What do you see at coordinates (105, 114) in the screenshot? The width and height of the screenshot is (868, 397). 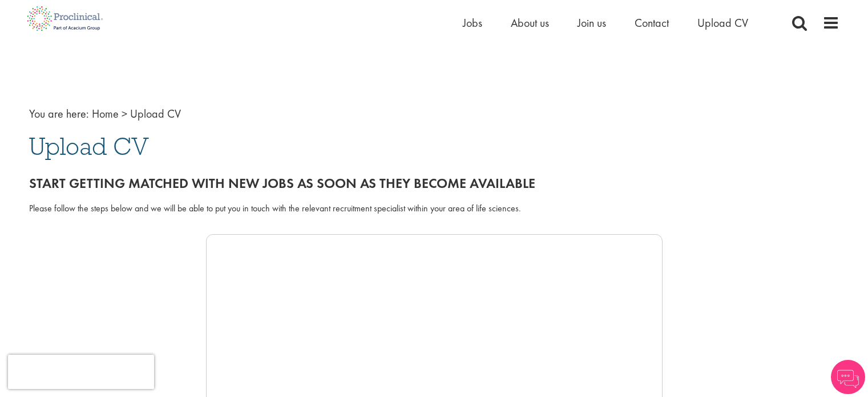 I see `a: breadcrumb link` at bounding box center [105, 114].